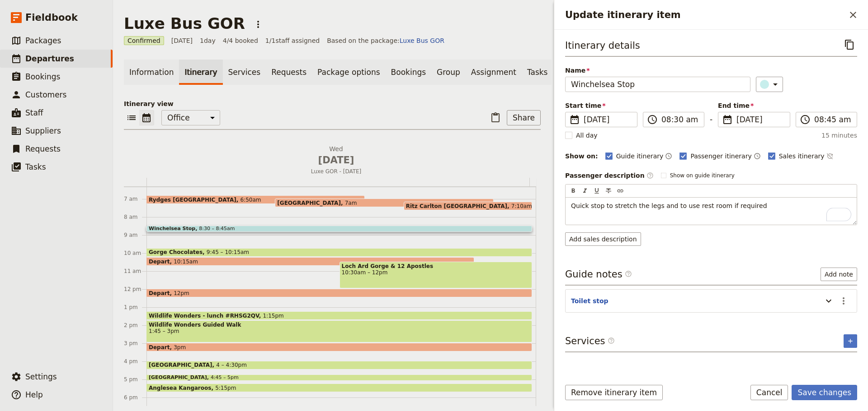 Image resolution: width=868 pixels, height=411 pixels. I want to click on span: Packages, so click(43, 40).